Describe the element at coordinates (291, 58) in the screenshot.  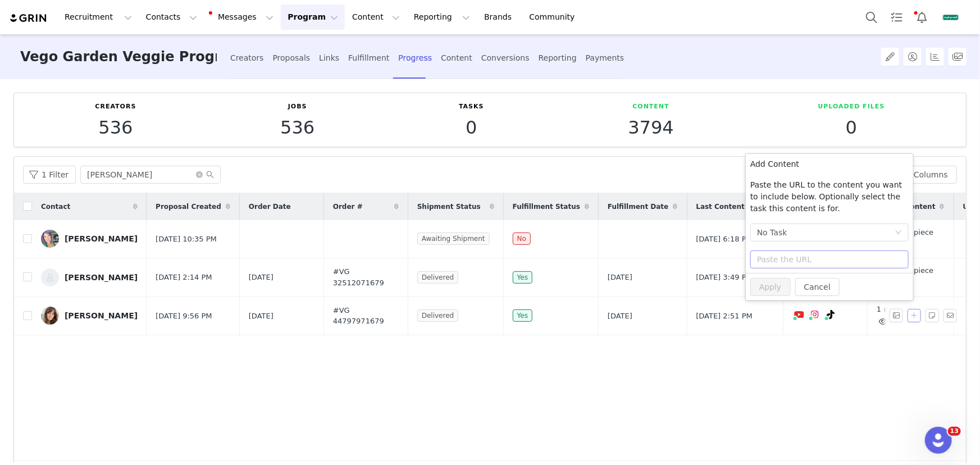
I see `div: Proposals` at that location.